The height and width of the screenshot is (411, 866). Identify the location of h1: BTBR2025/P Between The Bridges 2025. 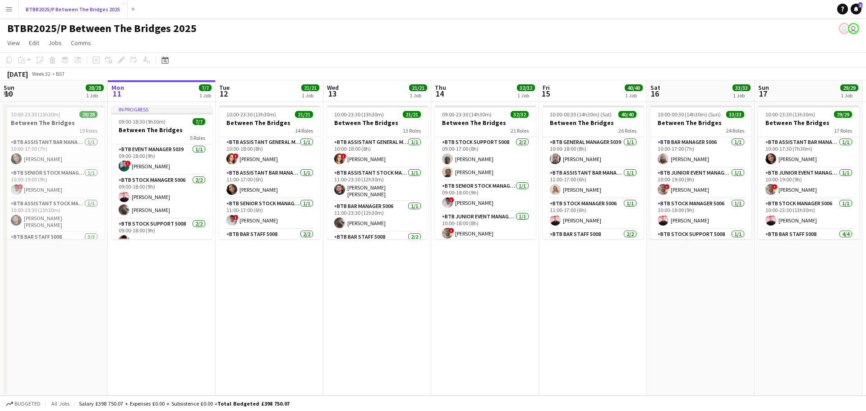
(102, 28).